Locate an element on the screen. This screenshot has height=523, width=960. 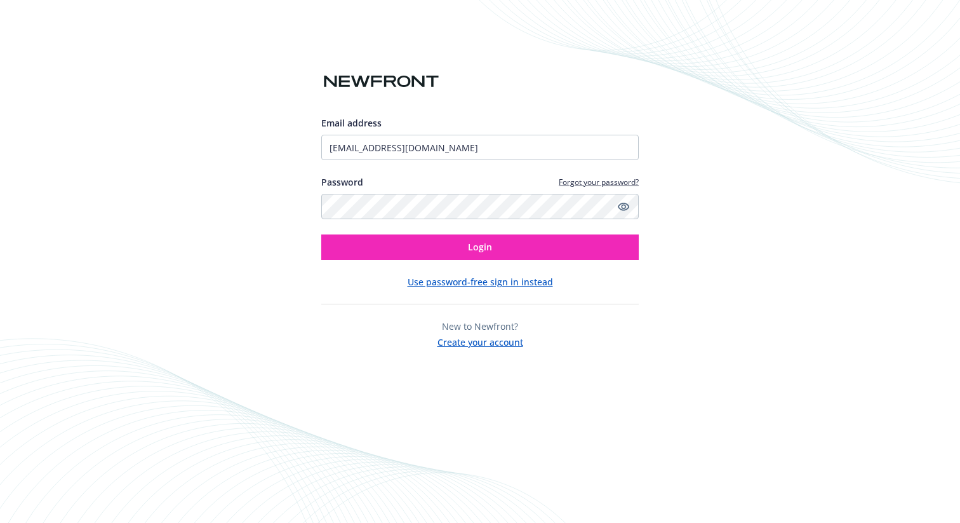
button: Create your account is located at coordinates (480, 340).